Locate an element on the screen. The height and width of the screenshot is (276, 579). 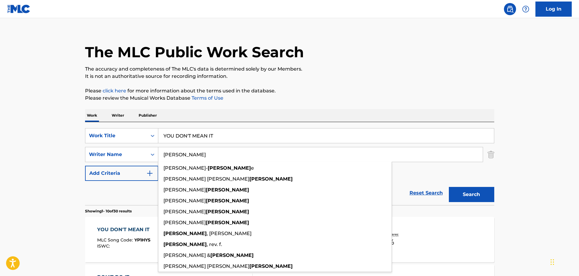
a: Reset Search is located at coordinates (426, 193).